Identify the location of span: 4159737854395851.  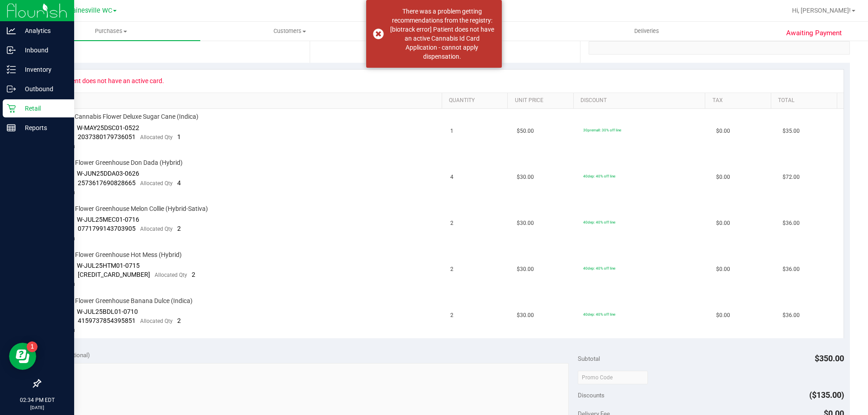
(107, 320).